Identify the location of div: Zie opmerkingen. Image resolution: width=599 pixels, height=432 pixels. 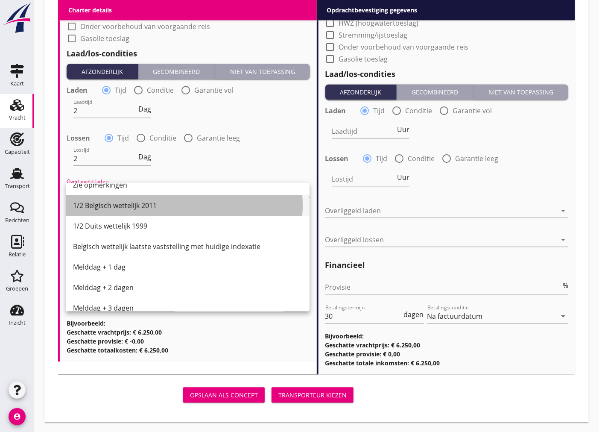
(188, 185).